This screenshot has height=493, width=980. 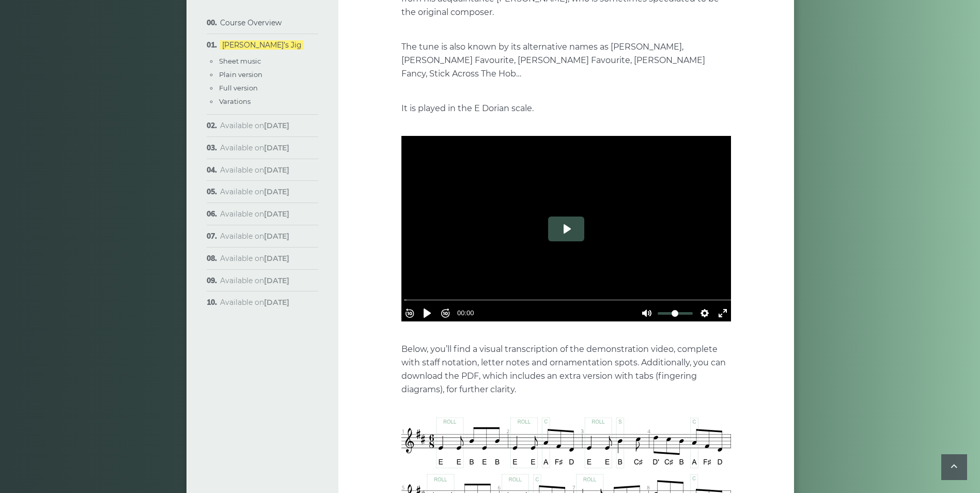 What do you see at coordinates (567, 369) in the screenshot?
I see `p: Below, you’ll find a visual transcription of the demonstration video, complete with staff notatio...` at bounding box center [567, 369].